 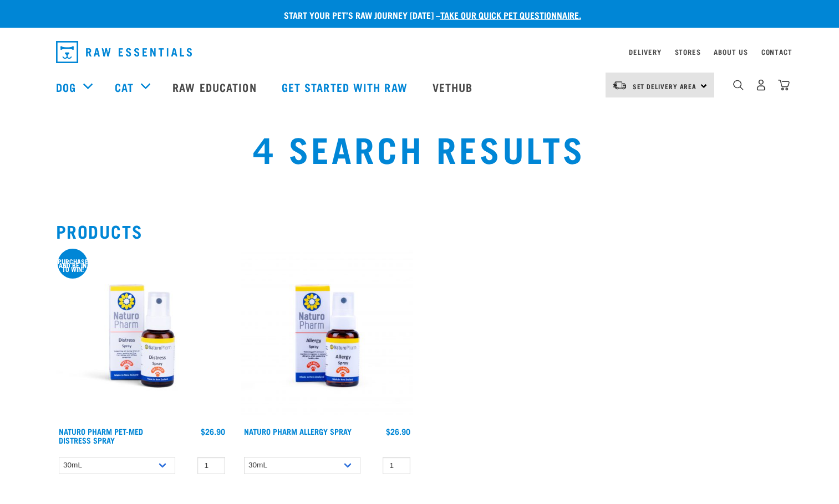 I want to click on a: Delivery, so click(x=644, y=51).